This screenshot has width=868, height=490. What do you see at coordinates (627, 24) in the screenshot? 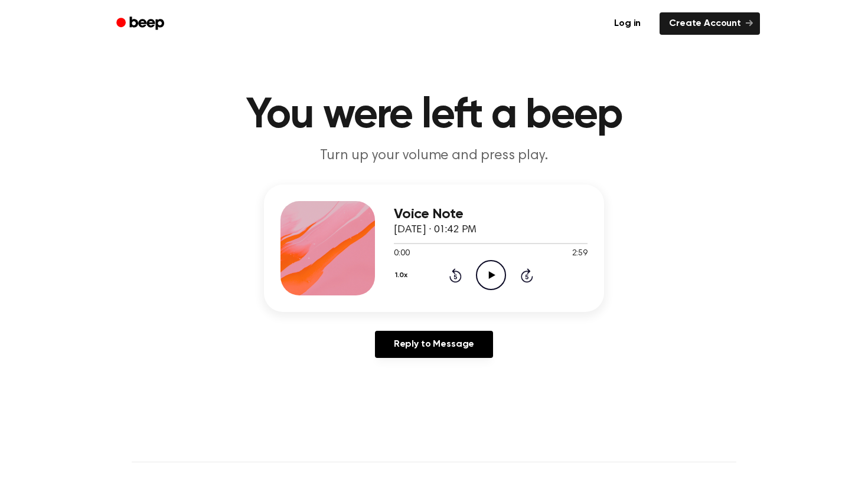
I see `a: Log in` at bounding box center [627, 24].